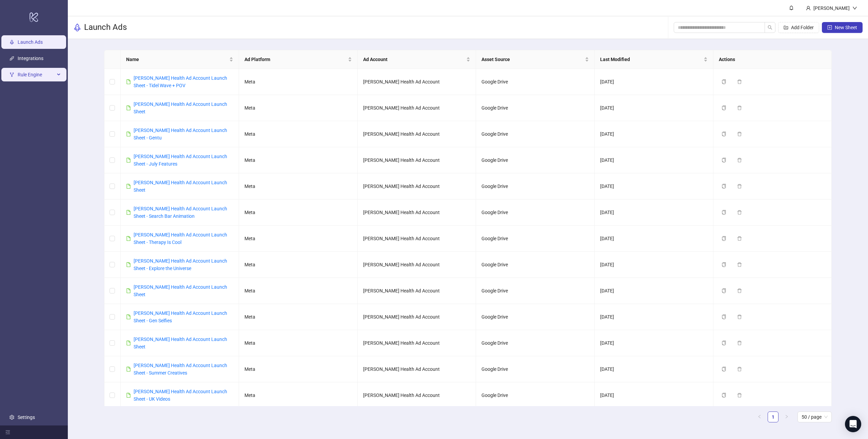  What do you see at coordinates (815, 417) in the screenshot?
I see `div: Page Size` at bounding box center [815, 417].